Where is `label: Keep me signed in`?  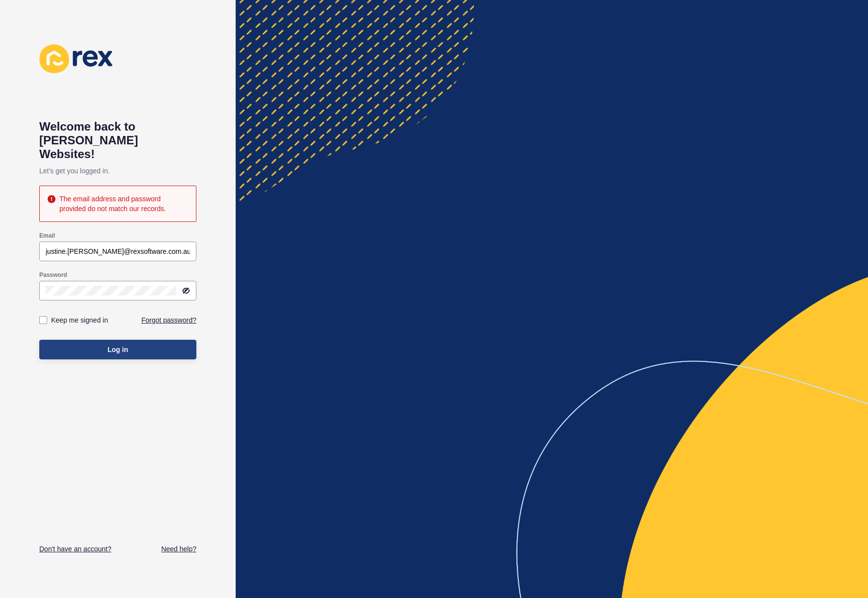 label: Keep me signed in is located at coordinates (80, 320).